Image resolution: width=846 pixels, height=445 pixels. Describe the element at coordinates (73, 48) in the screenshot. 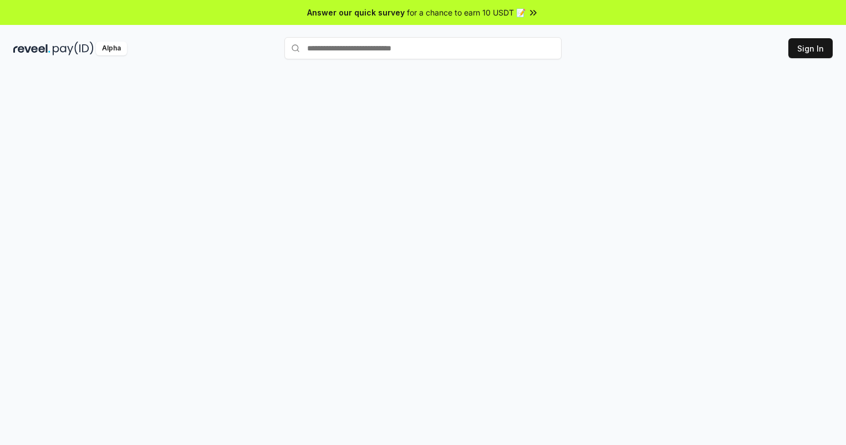

I see `img: pay_id` at that location.